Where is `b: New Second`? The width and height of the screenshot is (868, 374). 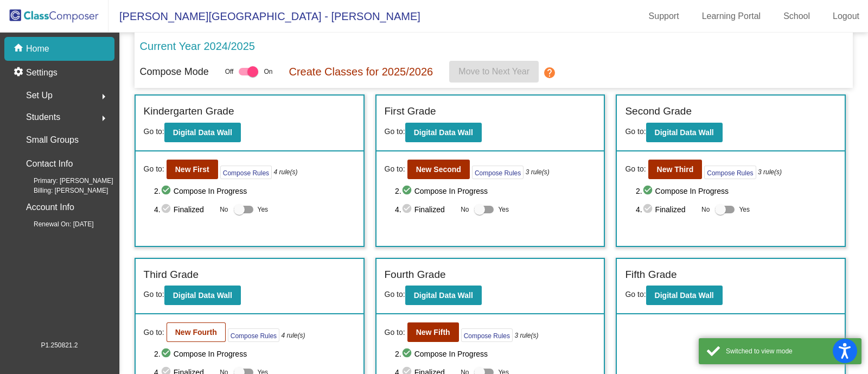
b: New Second is located at coordinates (438, 169).